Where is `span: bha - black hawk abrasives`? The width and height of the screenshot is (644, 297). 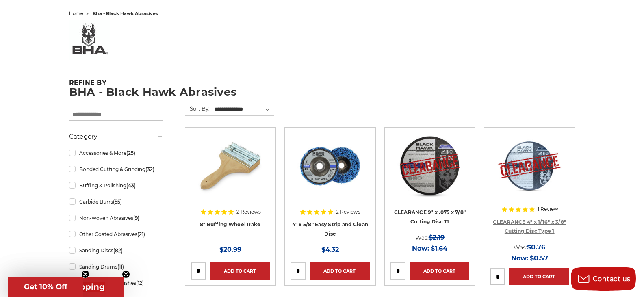
span: bha - black hawk abrasives is located at coordinates (125, 13).